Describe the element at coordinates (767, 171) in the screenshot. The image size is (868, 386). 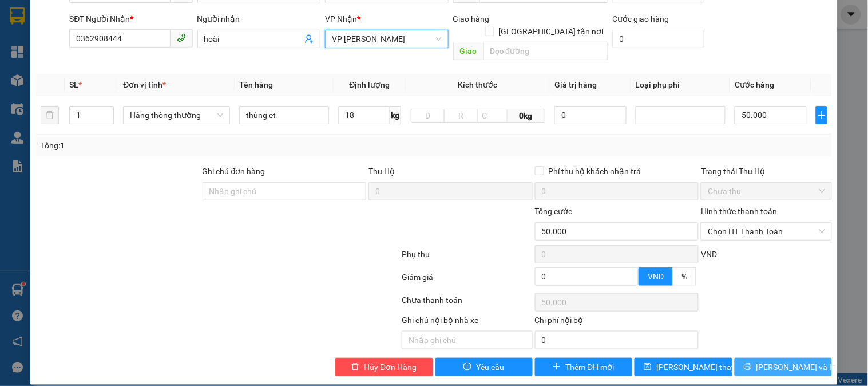
I see `div: Trạng thái Thu Hộ` at that location.